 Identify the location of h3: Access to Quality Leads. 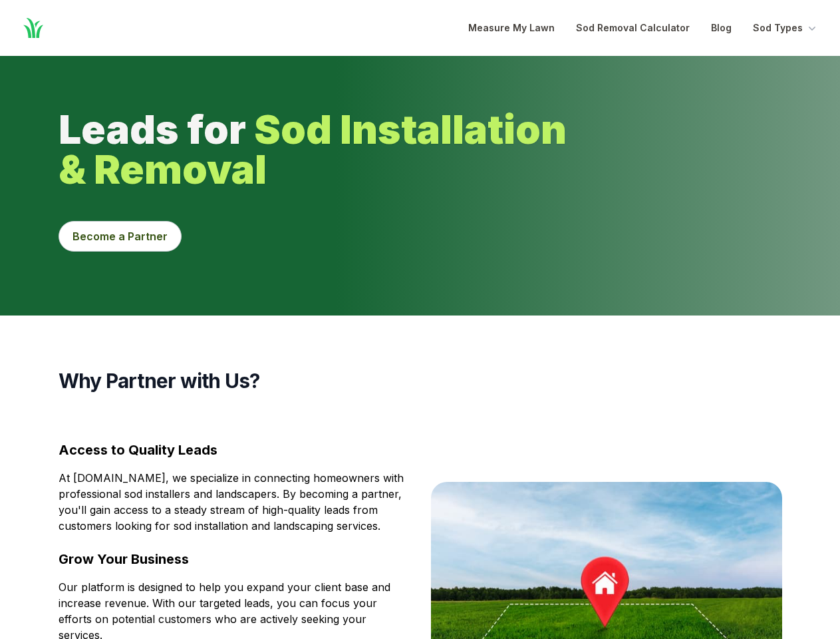
(234, 450).